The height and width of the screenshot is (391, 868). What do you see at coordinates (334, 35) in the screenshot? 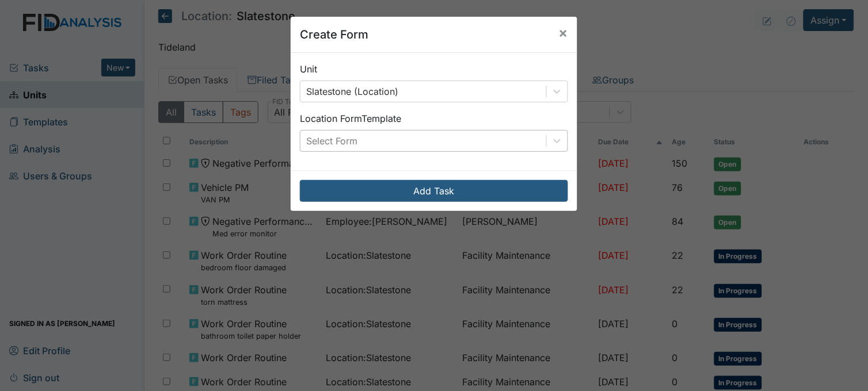
I see `h5: Create Form` at bounding box center [334, 35].